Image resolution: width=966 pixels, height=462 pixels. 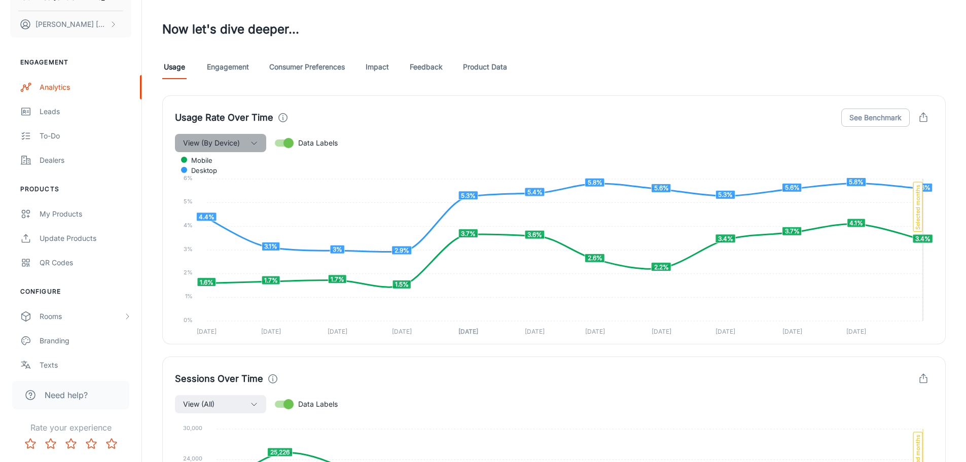 What do you see at coordinates (211, 143) in the screenshot?
I see `span: View (By Device)` at bounding box center [211, 143].